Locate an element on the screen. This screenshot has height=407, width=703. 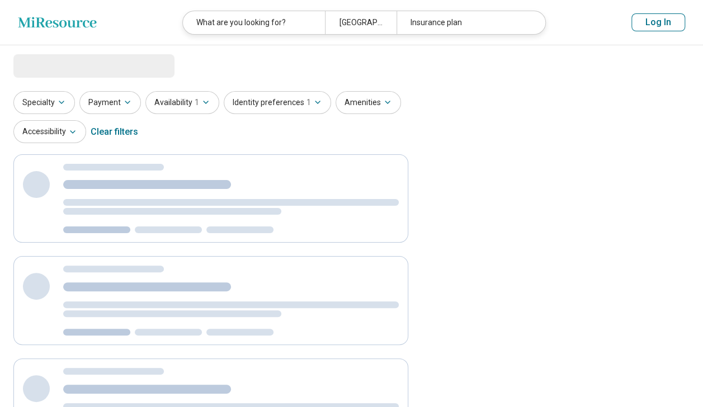
button: Accessibility is located at coordinates (50, 131).